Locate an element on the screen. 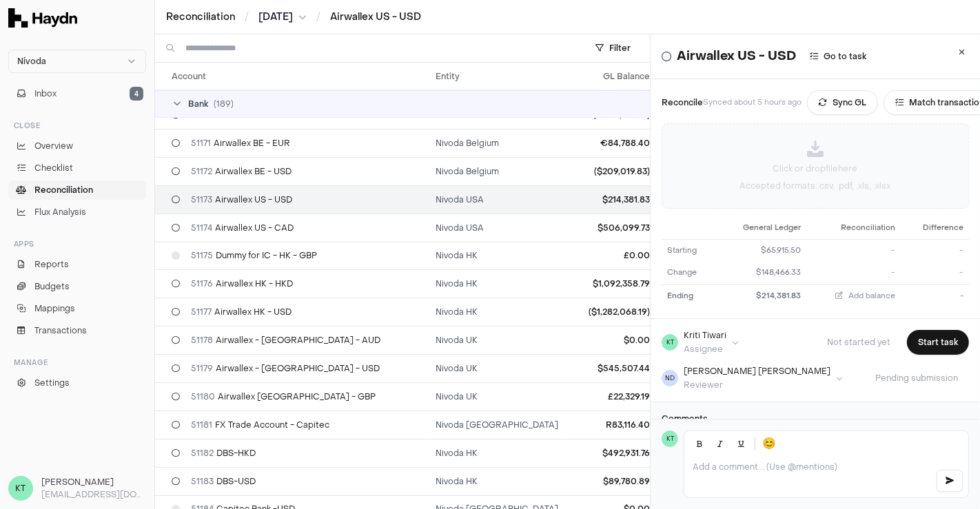 The image size is (980, 509). a: Checklist is located at coordinates (77, 168).